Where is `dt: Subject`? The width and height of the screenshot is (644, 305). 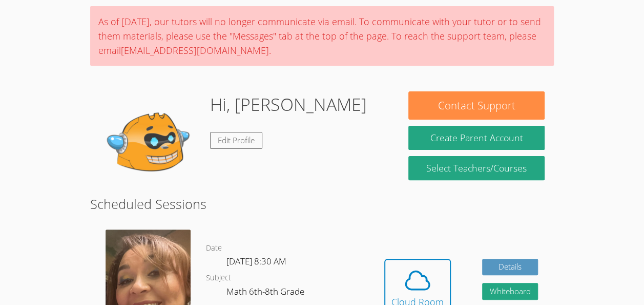 dt: Subject is located at coordinates (218, 278).